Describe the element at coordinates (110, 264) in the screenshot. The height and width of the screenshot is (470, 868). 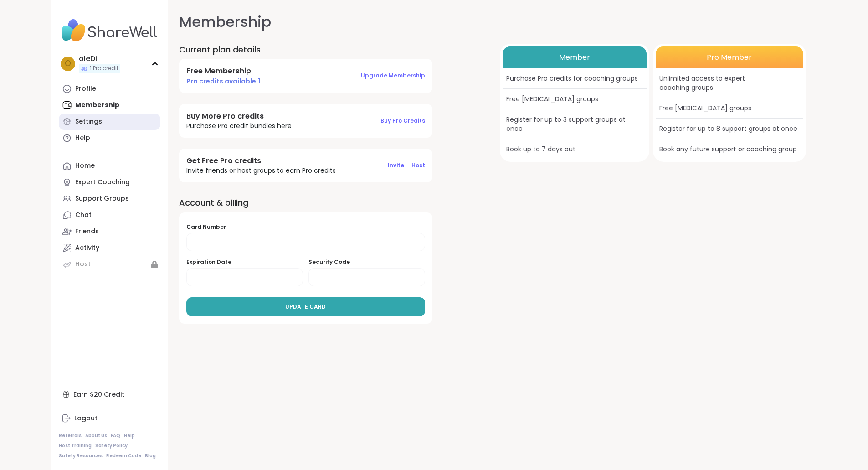
I see `a: Host` at that location.